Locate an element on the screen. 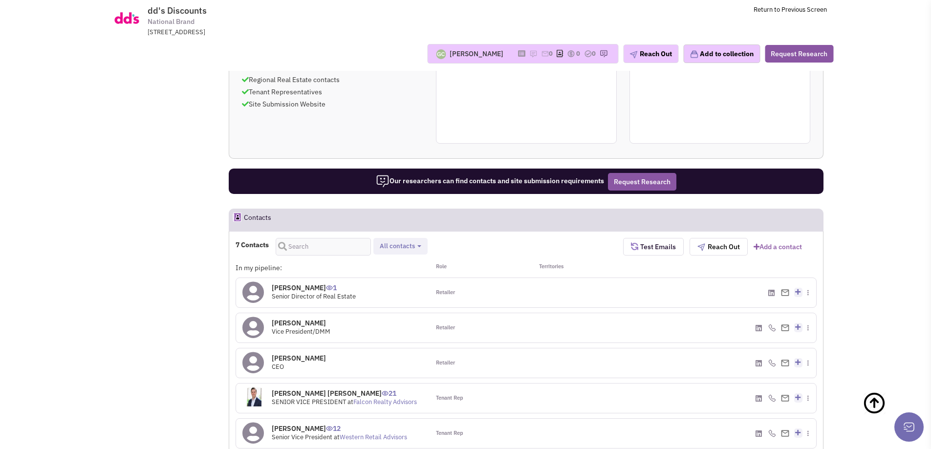  button: All contacts is located at coordinates (400, 246).